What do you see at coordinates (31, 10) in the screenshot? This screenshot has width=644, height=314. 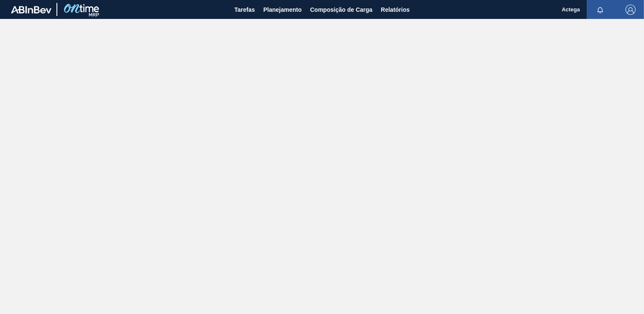 I see `img: TNhmsLtSVTkK8tSr43FrP2fwEKptu5GPRR3wAAAABJRU5ErkJggg==` at bounding box center [31, 10].